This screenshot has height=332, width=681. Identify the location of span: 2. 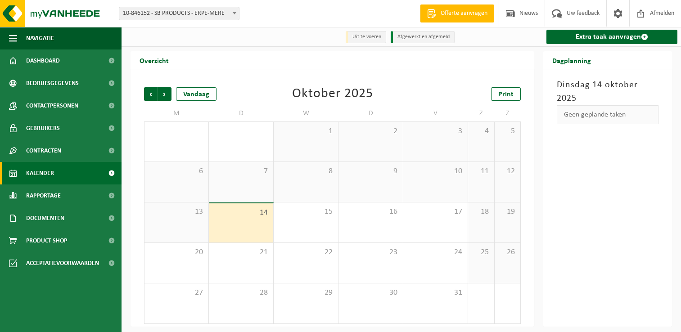
(371, 132).